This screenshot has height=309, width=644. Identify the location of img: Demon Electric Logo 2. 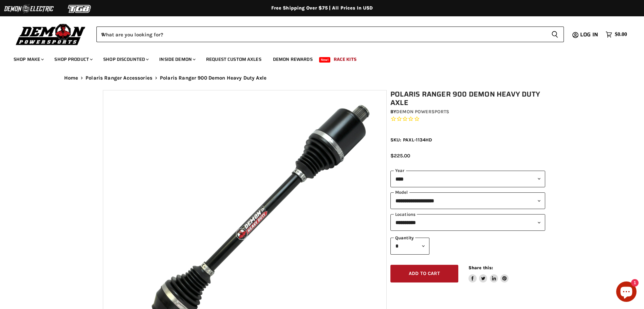
(29, 9).